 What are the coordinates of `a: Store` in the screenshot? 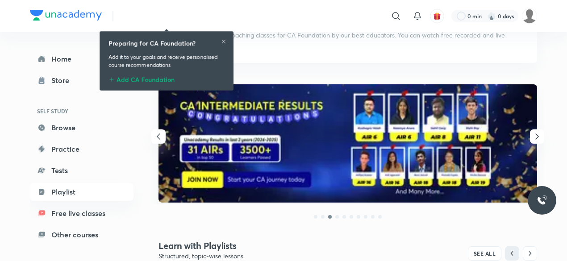 It's located at (82, 80).